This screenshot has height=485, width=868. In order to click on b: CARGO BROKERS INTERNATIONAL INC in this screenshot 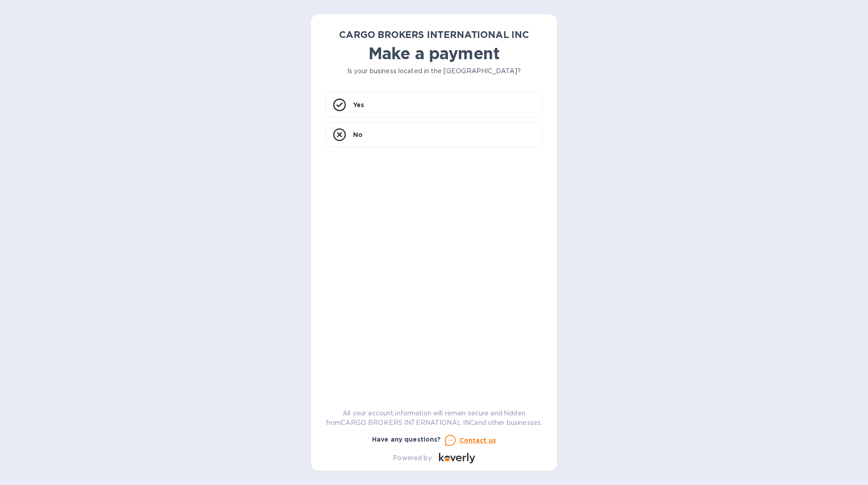, I will do `click(434, 34)`.